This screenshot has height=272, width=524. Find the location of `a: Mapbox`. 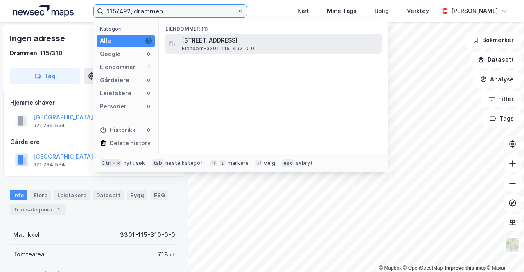

a: Mapbox is located at coordinates (390, 268).